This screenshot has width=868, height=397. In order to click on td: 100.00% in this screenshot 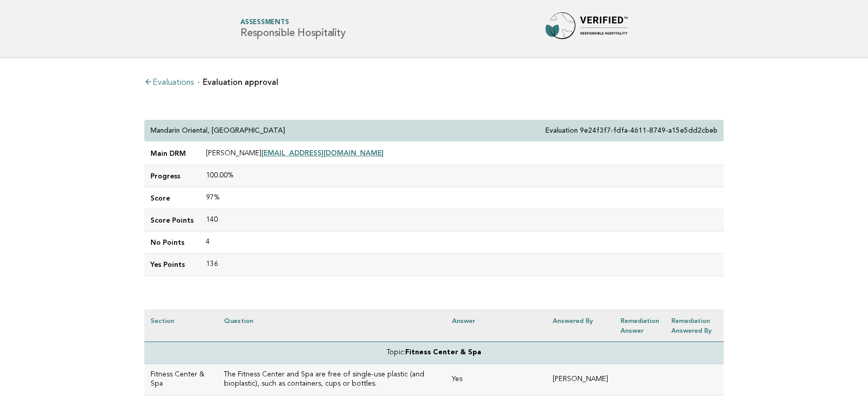, I will do `click(462, 176)`.